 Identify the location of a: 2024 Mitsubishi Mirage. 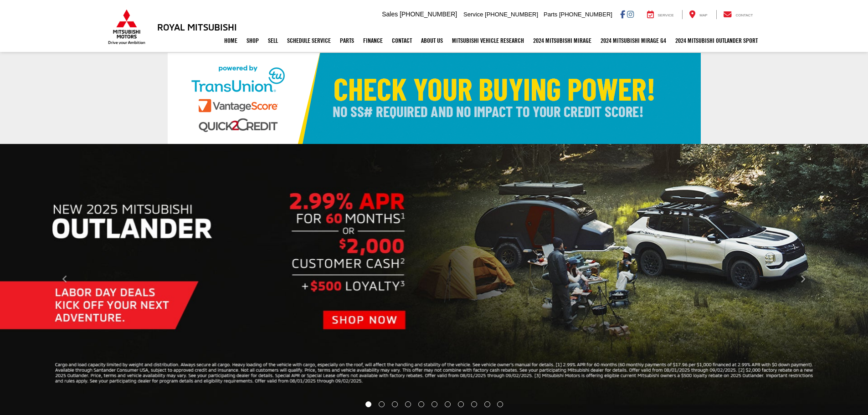
(562, 40).